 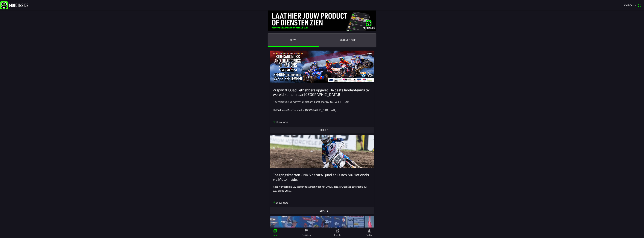 What do you see at coordinates (322, 151) in the screenshot?
I see `img: W9TngUMILjngII3slWrxy3dg4E7y6i9Jkq2Wxt1b.jpg` at bounding box center [322, 151].